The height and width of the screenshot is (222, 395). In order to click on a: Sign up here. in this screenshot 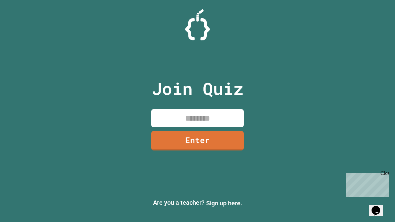, I will do `click(224, 204)`.